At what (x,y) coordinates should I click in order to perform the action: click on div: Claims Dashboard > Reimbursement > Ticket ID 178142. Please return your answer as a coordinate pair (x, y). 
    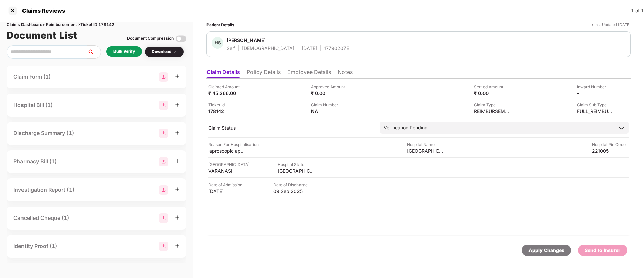
    Looking at the image, I should click on (97, 24).